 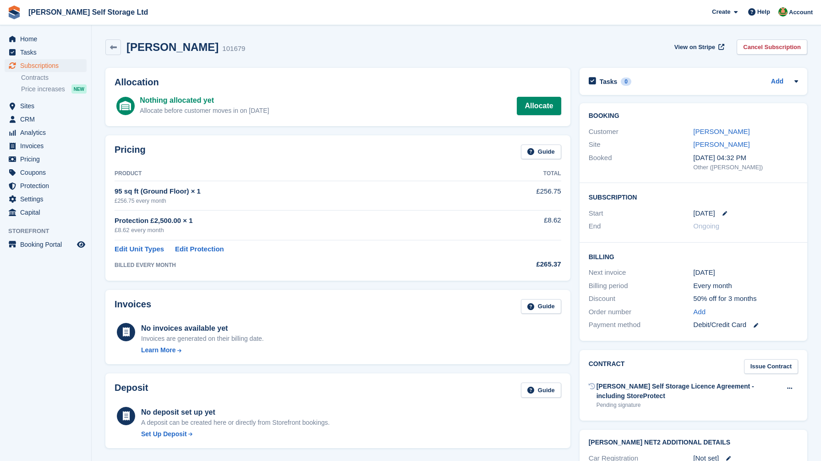 What do you see at coordinates (641, 226) in the screenshot?
I see `div: End` at bounding box center [641, 226].